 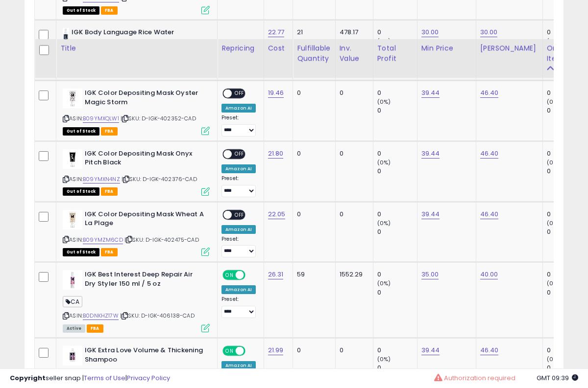 What do you see at coordinates (557, 378) in the screenshot?
I see `span: 2025-08-15 09:39 GMT` at bounding box center [557, 378].